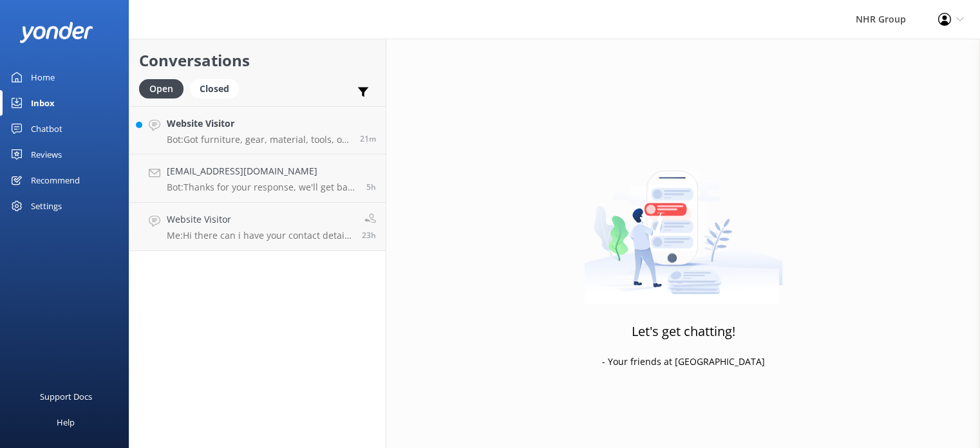 The width and height of the screenshot is (980, 448). I want to click on div: Inbox, so click(43, 103).